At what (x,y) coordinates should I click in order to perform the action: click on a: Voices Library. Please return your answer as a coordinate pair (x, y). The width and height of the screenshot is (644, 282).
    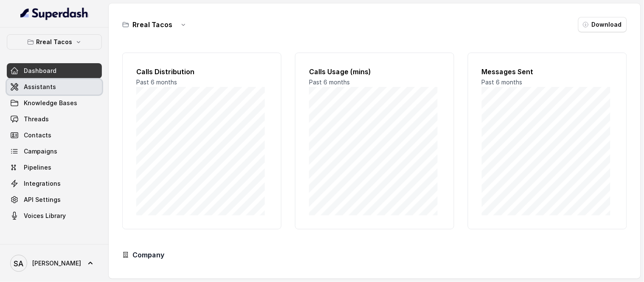
    Looking at the image, I should click on (55, 216).